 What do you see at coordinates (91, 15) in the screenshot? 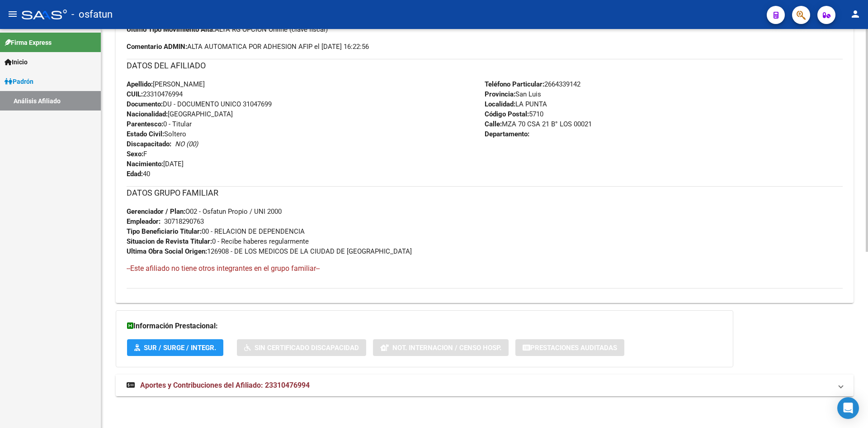
I see `span: - osfatun` at bounding box center [91, 15].